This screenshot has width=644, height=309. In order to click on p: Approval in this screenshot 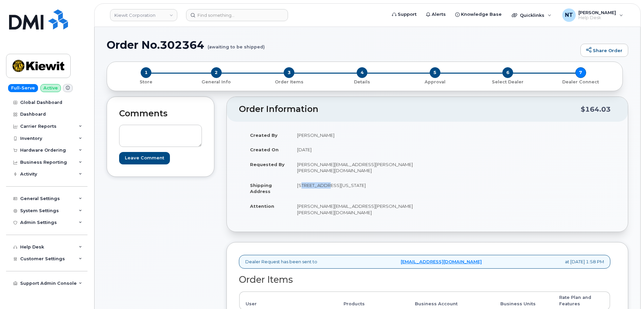, I will do `click(435, 82)`.